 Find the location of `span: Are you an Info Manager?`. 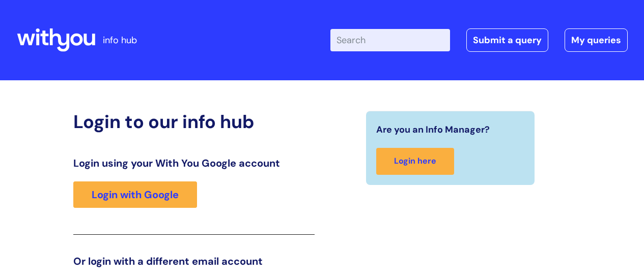

span: Are you an Info Manager? is located at coordinates (433, 129).